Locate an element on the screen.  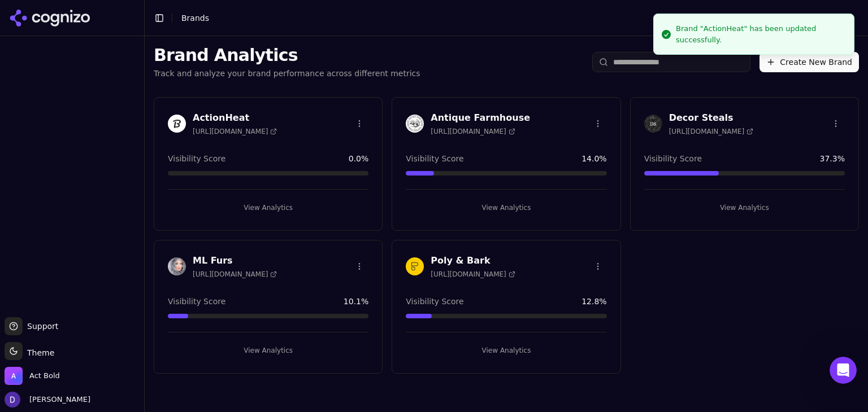
span: 37.3 % is located at coordinates (832, 159).